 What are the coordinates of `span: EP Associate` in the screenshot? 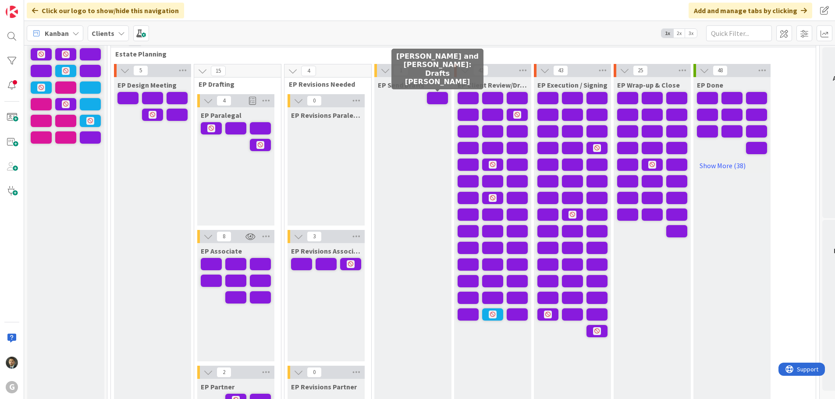 It's located at (221, 251).